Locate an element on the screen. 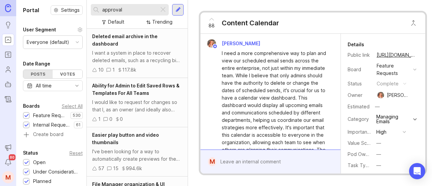 The height and width of the screenshot is (186, 432). div: Category is located at coordinates (360, 119).